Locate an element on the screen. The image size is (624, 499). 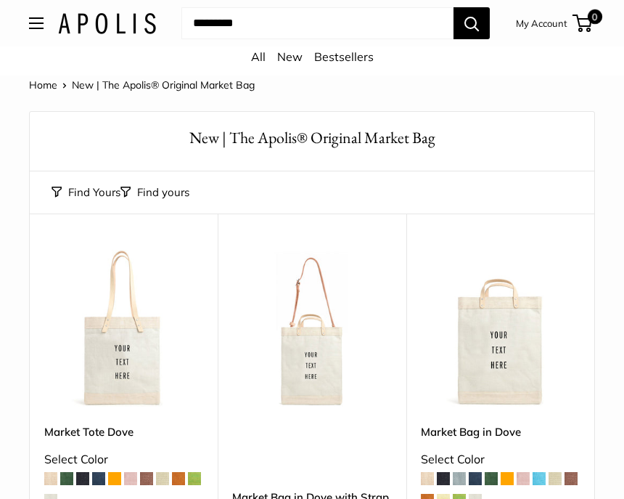
nav: Breadcrumb is located at coordinates (142, 85).